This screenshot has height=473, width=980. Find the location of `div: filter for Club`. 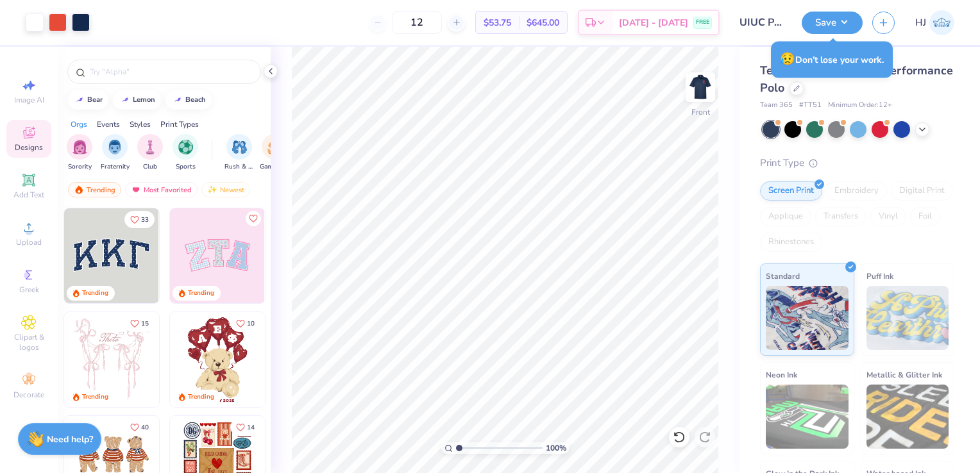

div: filter for Club is located at coordinates (150, 152).